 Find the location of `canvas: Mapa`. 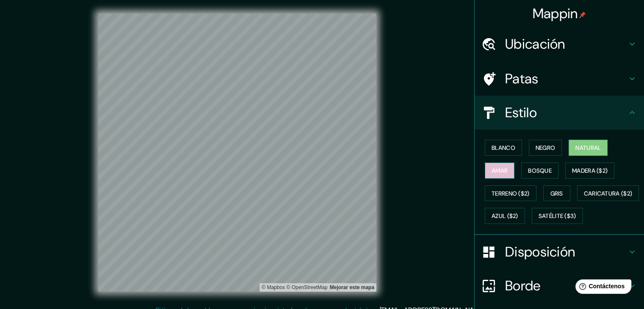

canvas: Mapa is located at coordinates (237, 152).